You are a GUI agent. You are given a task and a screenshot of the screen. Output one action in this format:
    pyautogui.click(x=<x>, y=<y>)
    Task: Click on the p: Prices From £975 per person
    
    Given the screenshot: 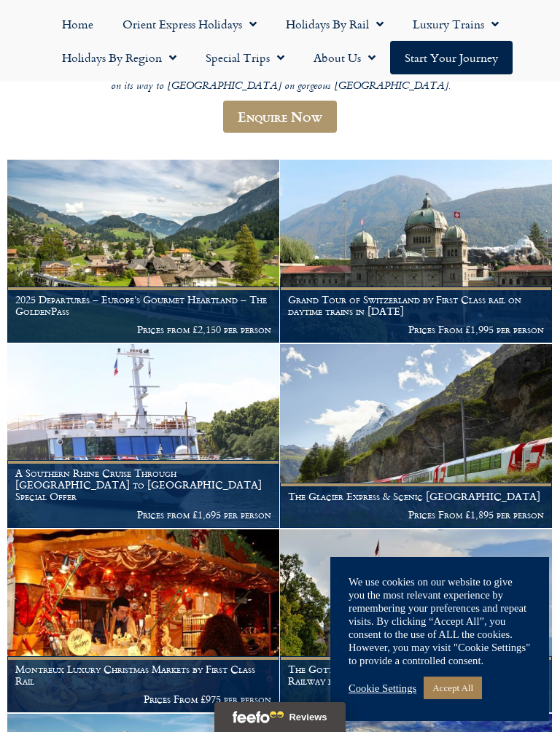 What is the action you would take?
    pyautogui.click(x=143, y=699)
    